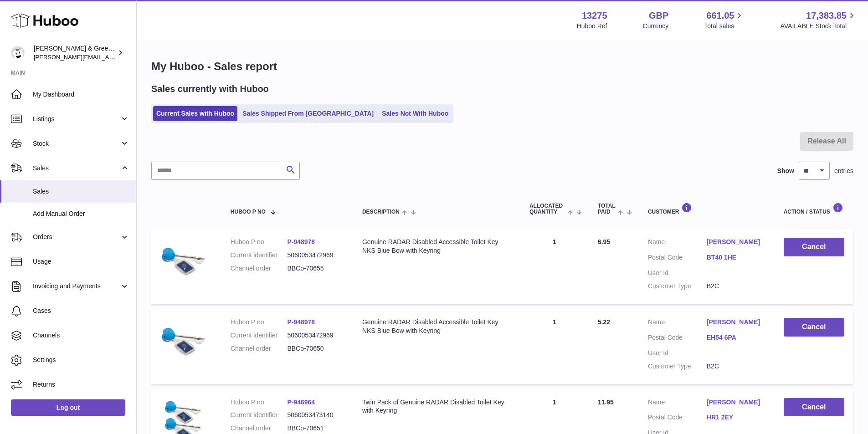 The image size is (868, 434). Describe the element at coordinates (736, 338) in the screenshot. I see `a: EH54 6PA` at that location.